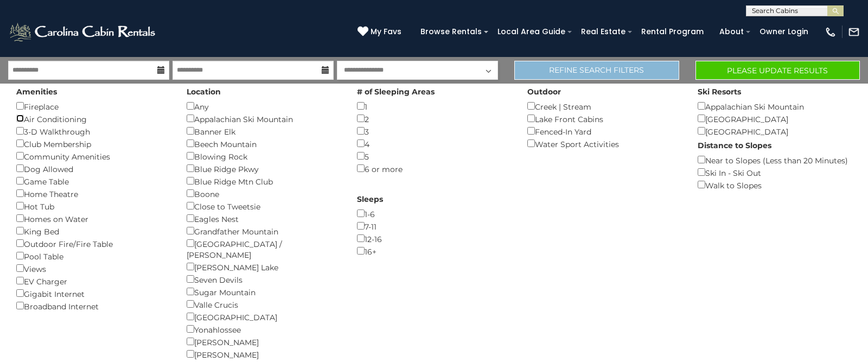 The width and height of the screenshot is (868, 362). What do you see at coordinates (264, 131) in the screenshot?
I see `div: Banner Elk` at bounding box center [264, 131].